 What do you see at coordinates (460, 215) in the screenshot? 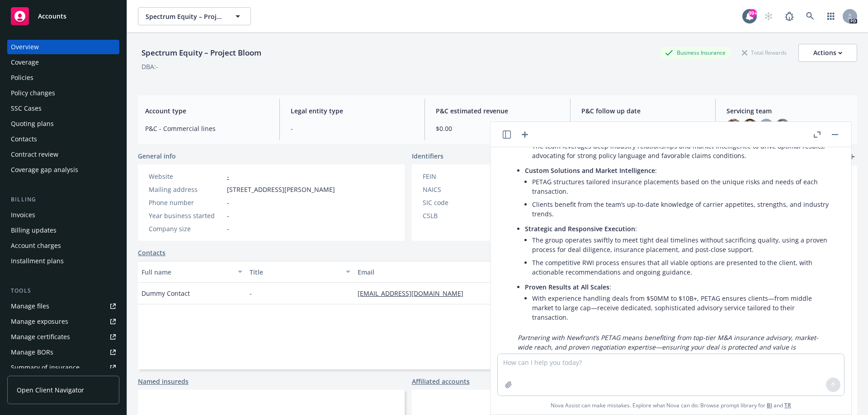
I see `div: CSLB` at bounding box center [460, 215].